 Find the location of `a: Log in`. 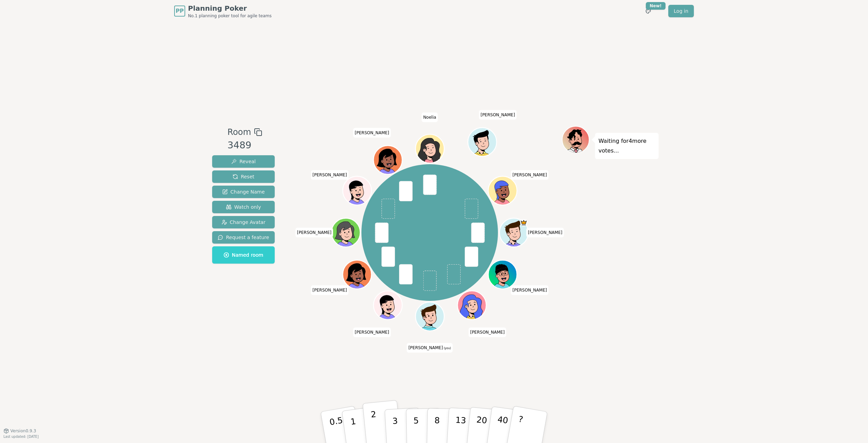

a: Log in is located at coordinates (681, 11).